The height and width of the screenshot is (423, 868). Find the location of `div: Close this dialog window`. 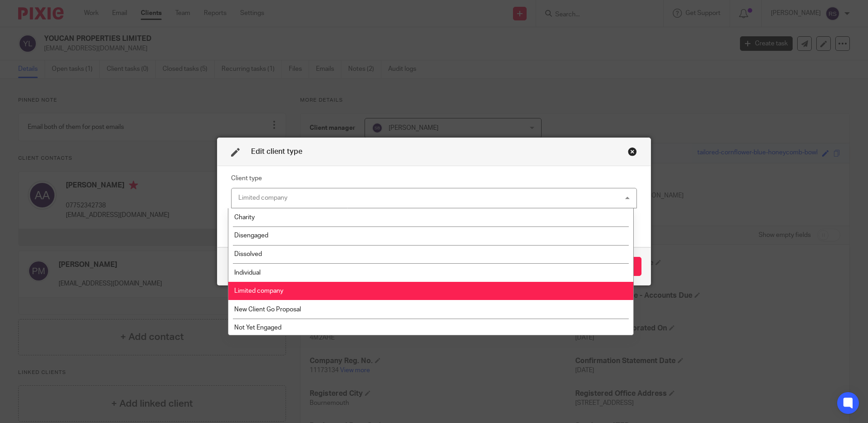

div: Close this dialog window is located at coordinates (633, 152).